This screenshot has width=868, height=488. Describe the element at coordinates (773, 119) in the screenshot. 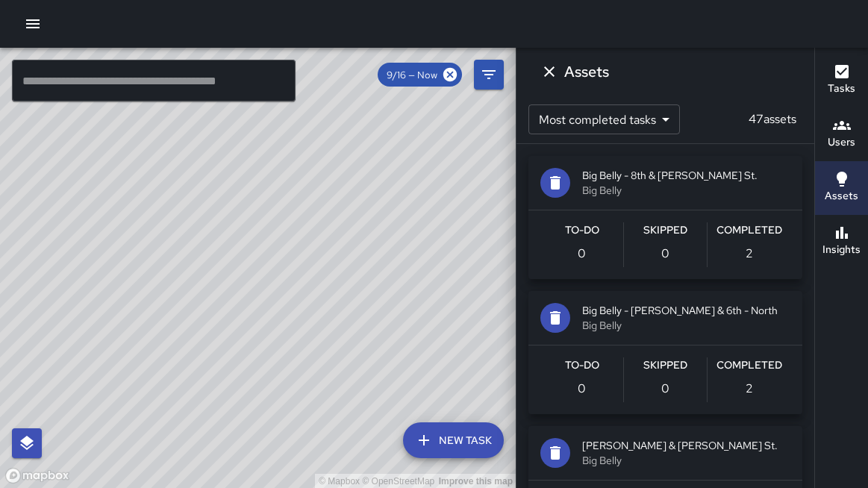

I see `p: 47 assets` at that location.